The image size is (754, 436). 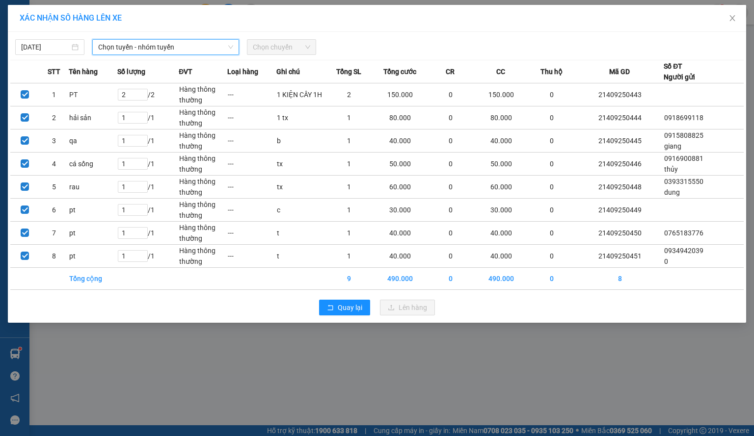 I want to click on button: Close, so click(x=732, y=19).